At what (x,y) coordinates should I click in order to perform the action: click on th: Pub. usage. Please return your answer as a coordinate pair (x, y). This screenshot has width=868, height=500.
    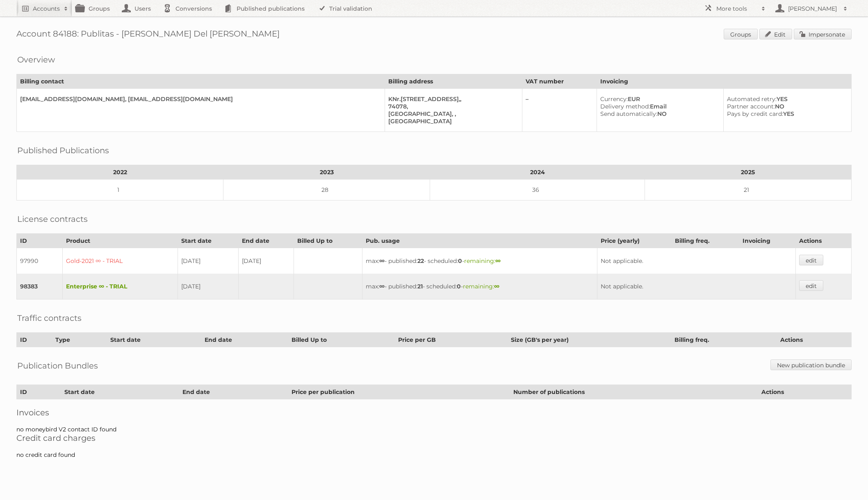
    Looking at the image, I should click on (479, 240).